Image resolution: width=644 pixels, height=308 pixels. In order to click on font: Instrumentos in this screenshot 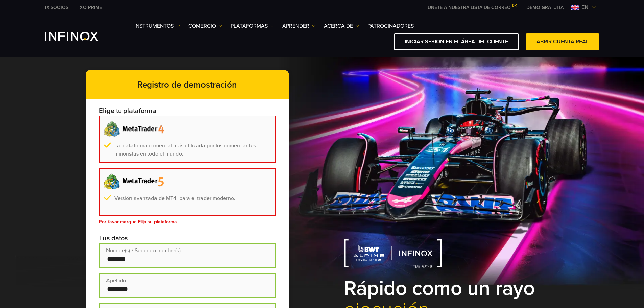, I will do `click(154, 26)`.